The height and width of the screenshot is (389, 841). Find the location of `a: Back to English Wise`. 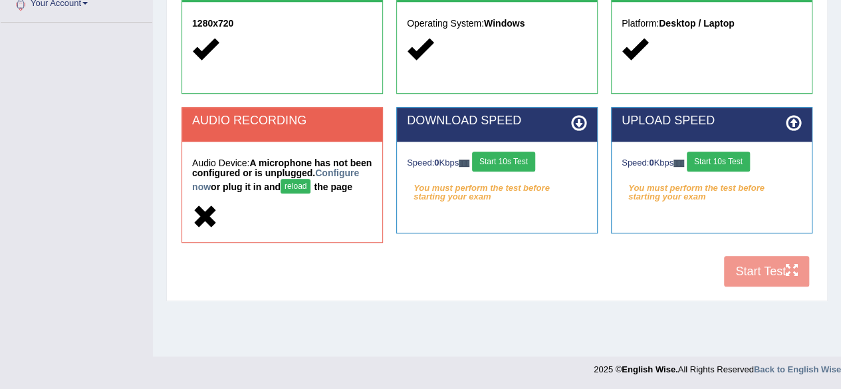

a: Back to English Wise is located at coordinates (797, 369).